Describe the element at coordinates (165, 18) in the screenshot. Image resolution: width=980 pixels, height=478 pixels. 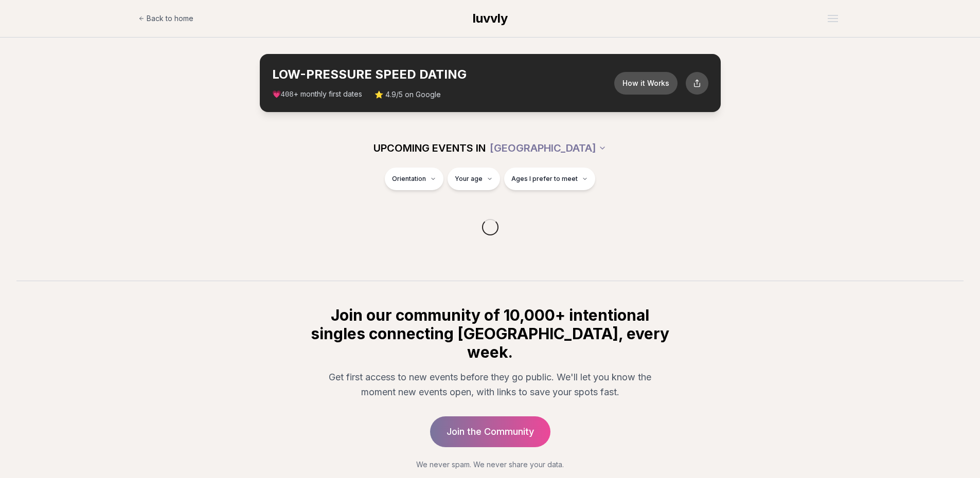
I see `a: Back to home` at that location.